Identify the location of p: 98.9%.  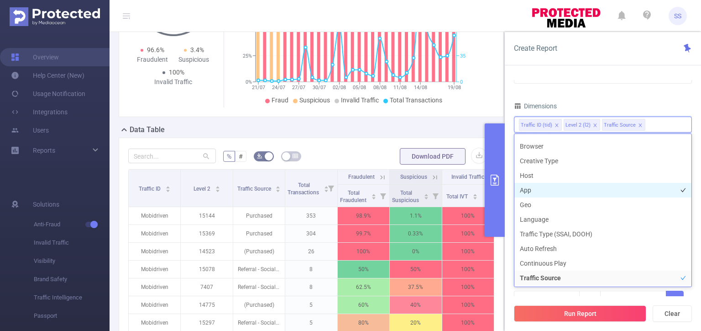
(363, 215).